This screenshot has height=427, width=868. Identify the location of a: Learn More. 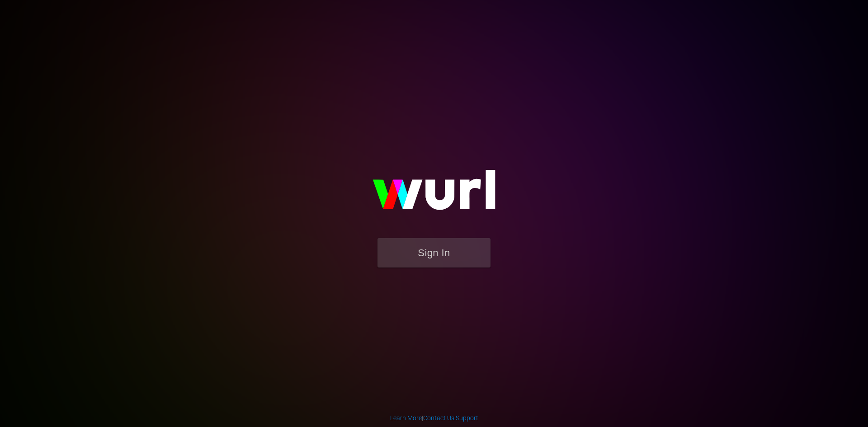
(406, 418).